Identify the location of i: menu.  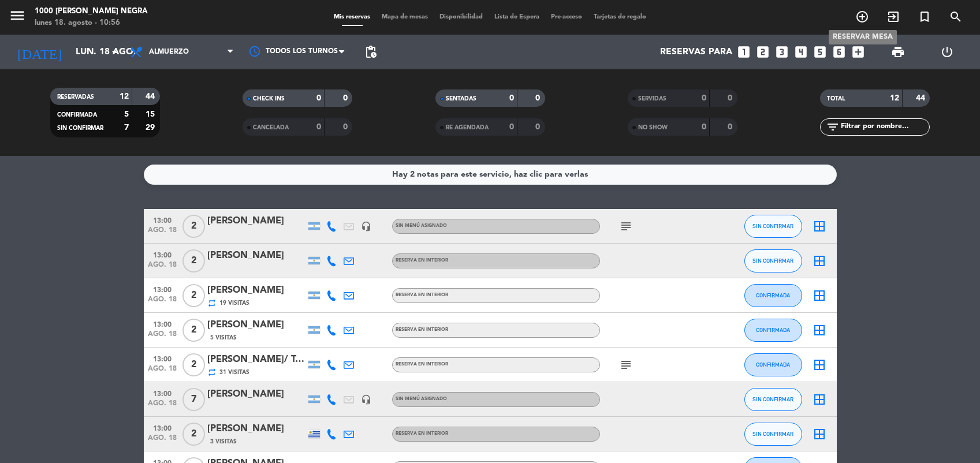
(17, 16).